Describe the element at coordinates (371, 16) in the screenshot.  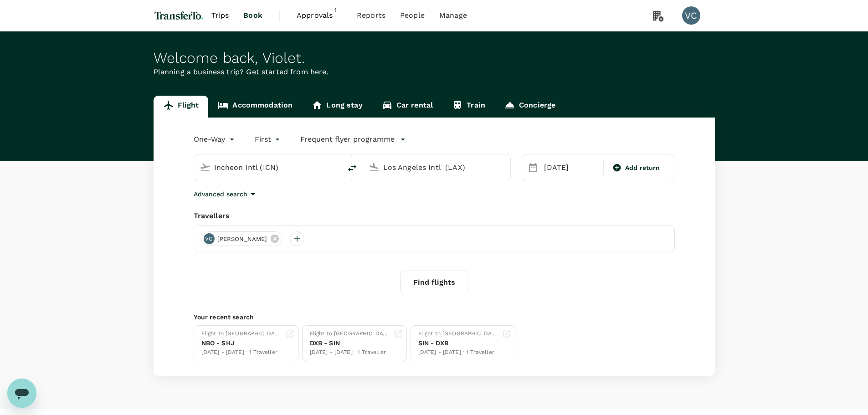
I see `span: Reports` at that location.